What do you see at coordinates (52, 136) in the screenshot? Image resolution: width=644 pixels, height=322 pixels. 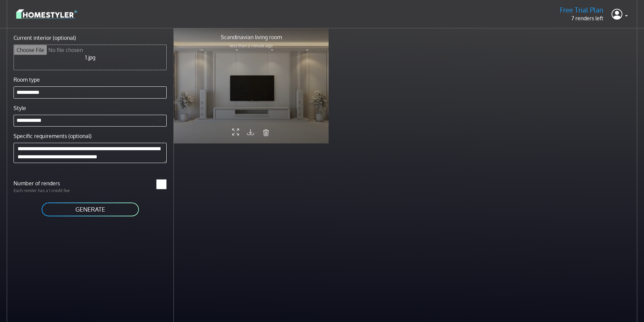 I see `label: Specific requirements (optional)` at bounding box center [52, 136].